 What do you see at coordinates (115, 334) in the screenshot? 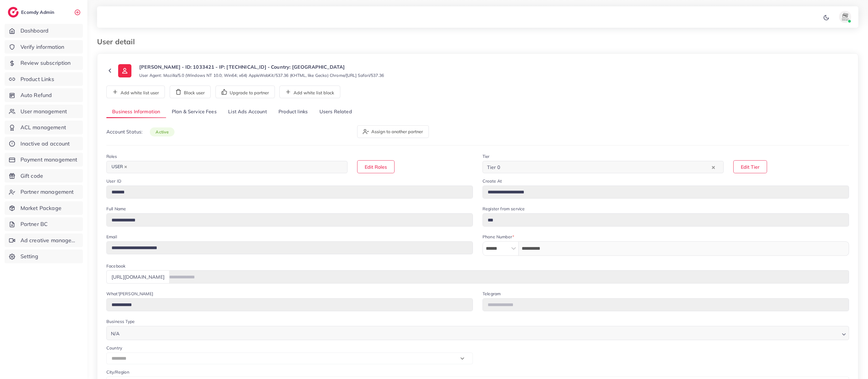
I see `span: N/A` at bounding box center [115, 334].